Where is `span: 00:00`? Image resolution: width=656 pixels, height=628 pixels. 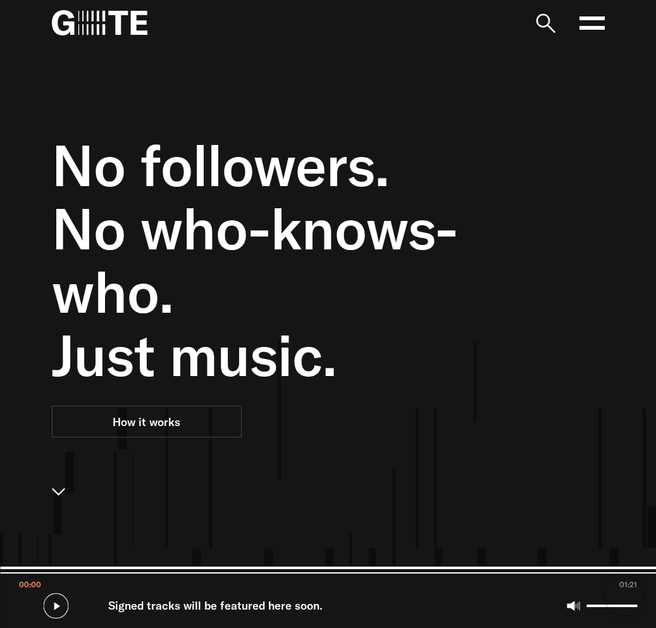
span: 00:00 is located at coordinates (30, 585).